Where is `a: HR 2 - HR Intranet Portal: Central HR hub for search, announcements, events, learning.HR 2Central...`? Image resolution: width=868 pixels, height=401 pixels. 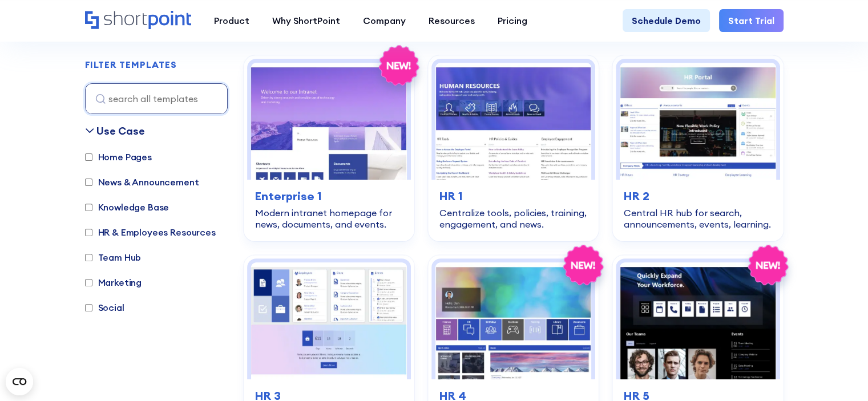
a: HR 2 - HR Intranet Portal: Central HR hub for search, announcements, events, learning.HR 2Central... is located at coordinates (697, 148).